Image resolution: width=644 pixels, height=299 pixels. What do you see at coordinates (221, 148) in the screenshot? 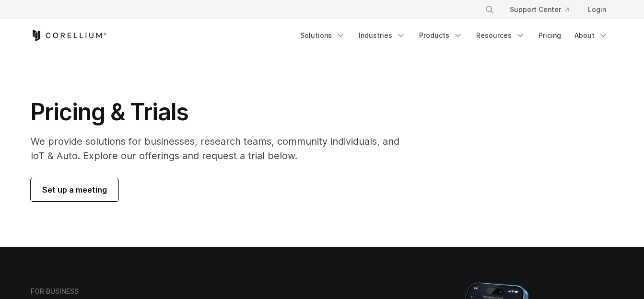
I see `p: We provide solutions for businesses, research teams, community individuals, and IoT & Auto. Explo...` at bounding box center [221, 148].